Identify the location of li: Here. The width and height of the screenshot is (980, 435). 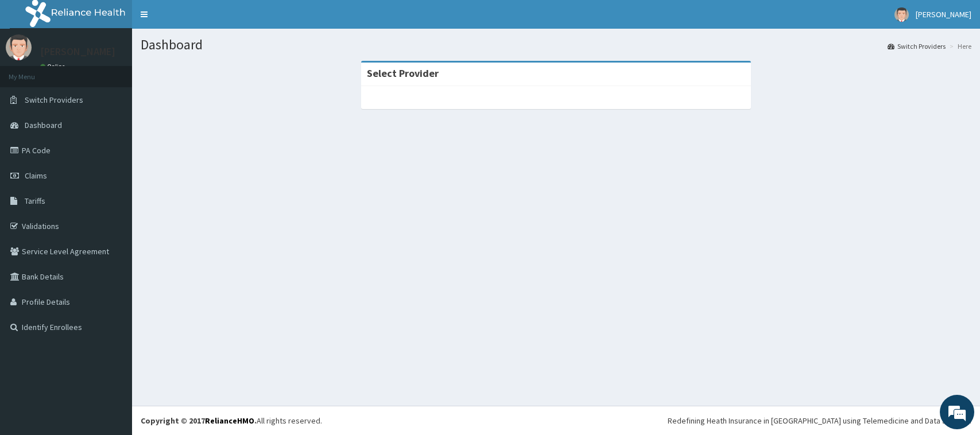
(959, 46).